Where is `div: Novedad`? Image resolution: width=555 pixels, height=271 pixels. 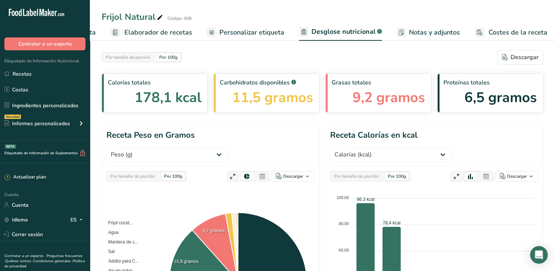
div: Novedad is located at coordinates (12, 117).